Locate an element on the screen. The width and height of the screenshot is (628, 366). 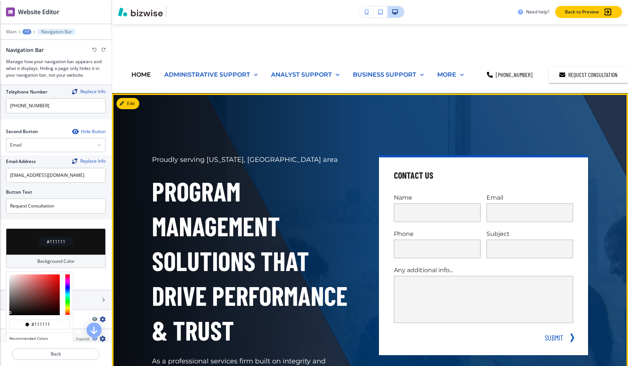
div: Hide Button is located at coordinates (89, 131).